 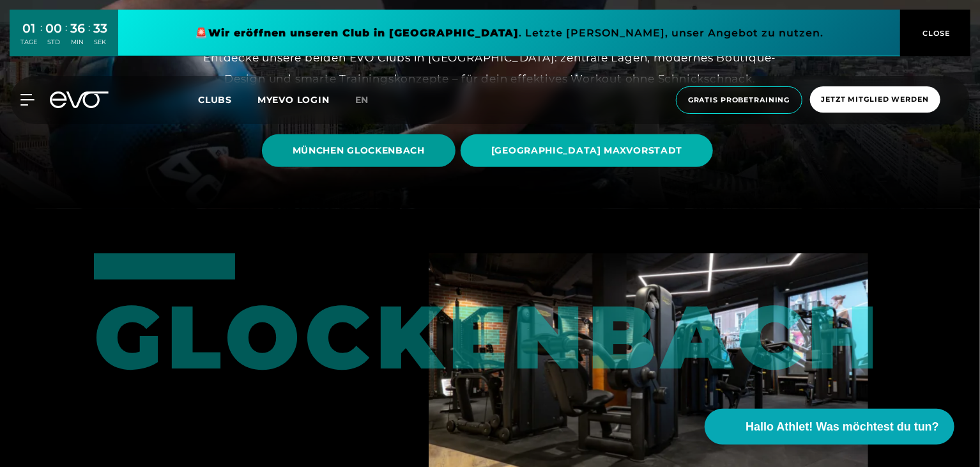 What do you see at coordinates (363, 100) in the screenshot?
I see `span: en` at bounding box center [363, 100].